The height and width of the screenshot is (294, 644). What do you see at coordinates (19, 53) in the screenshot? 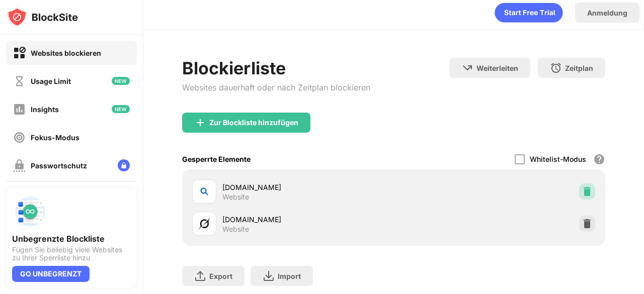
I see `img: block-on.svg` at bounding box center [19, 53].